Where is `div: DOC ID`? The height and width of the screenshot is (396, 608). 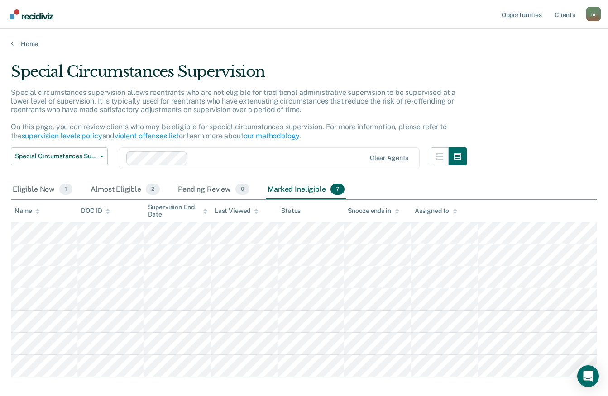
div: DOC ID is located at coordinates (95, 211).